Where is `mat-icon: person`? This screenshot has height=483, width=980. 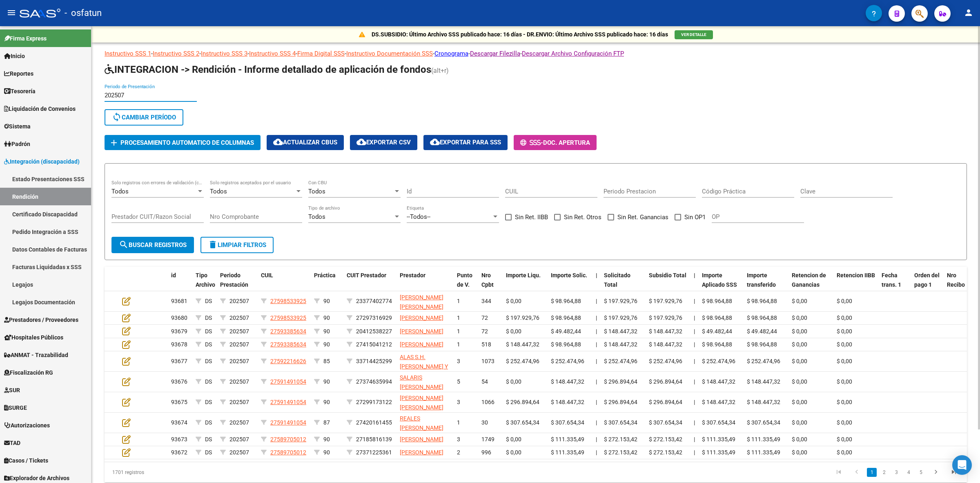 mat-icon: person is located at coordinates (969, 13).